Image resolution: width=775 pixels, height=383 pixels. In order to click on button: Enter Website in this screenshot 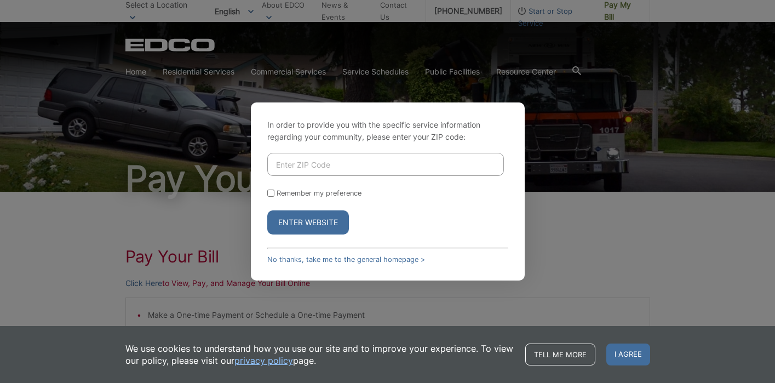, I will do `click(308, 222)`.